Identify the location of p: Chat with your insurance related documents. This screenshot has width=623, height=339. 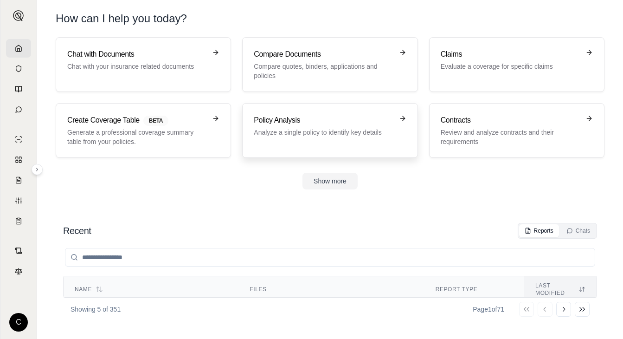
(137, 66).